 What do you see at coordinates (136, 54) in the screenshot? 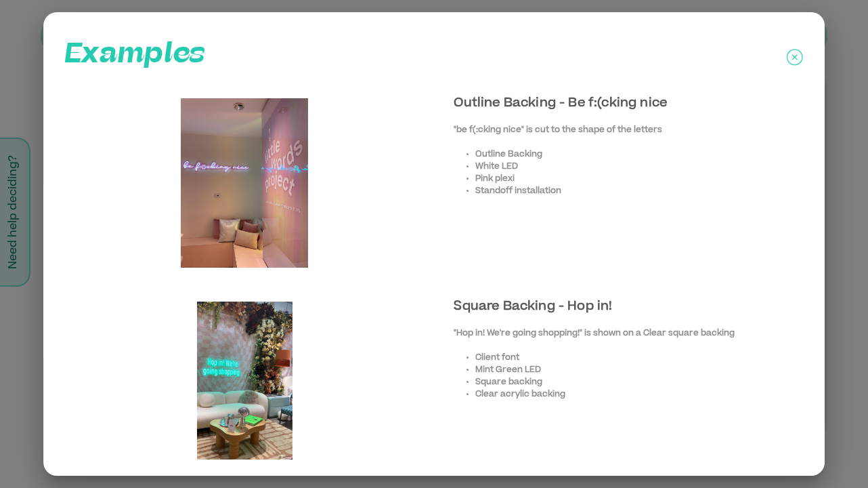
I see `p: Examples` at bounding box center [136, 54].